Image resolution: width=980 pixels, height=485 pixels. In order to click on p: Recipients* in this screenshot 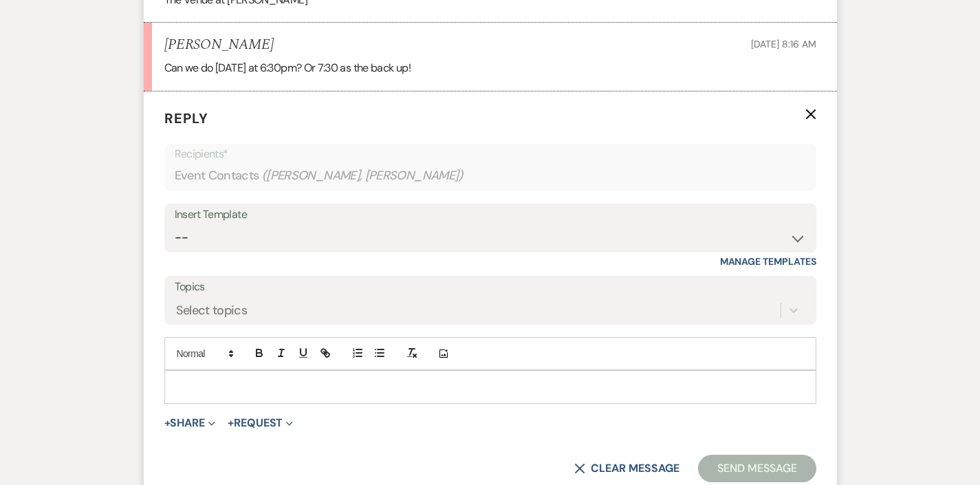, I will do `click(490, 154)`.